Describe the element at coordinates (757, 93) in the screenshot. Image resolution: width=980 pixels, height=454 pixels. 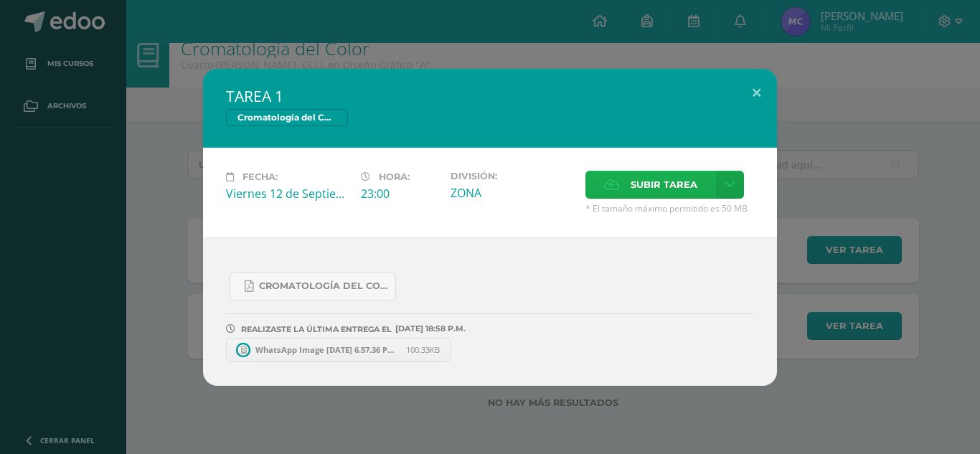
I see `button: Close (Esc)` at that location.